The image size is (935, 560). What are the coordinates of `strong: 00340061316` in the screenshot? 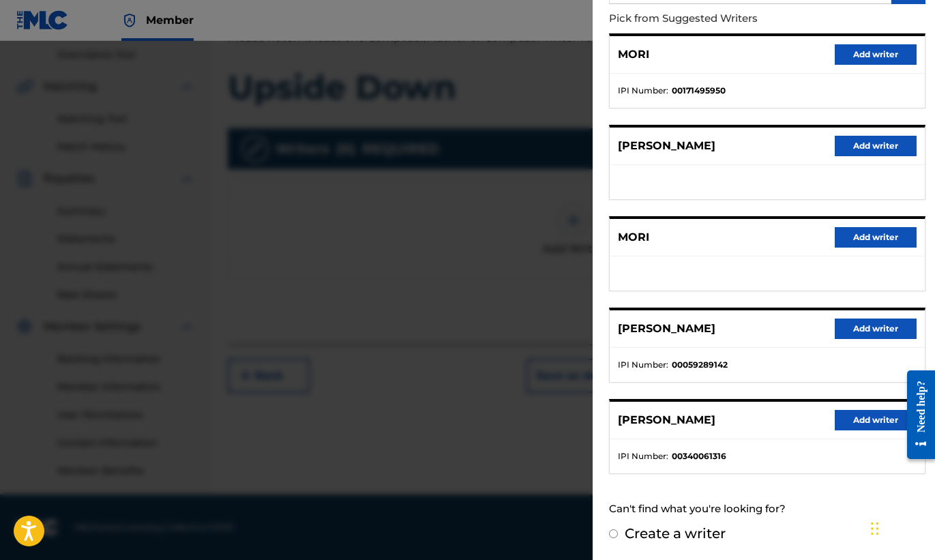 It's located at (699, 456).